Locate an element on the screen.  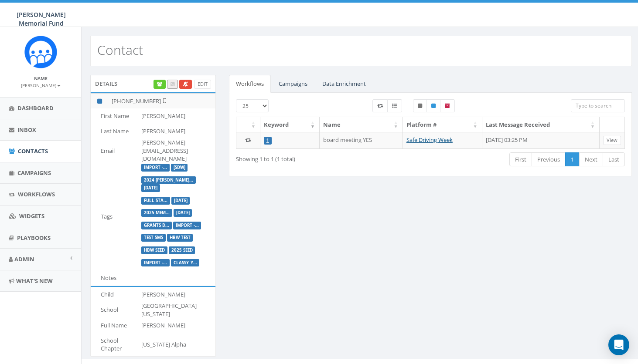
label: 2025 SEED is located at coordinates (182, 251).